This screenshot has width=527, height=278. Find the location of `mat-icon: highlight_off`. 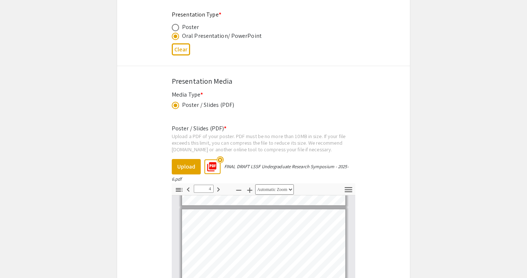

mat-icon: highlight_off is located at coordinates (220, 160).